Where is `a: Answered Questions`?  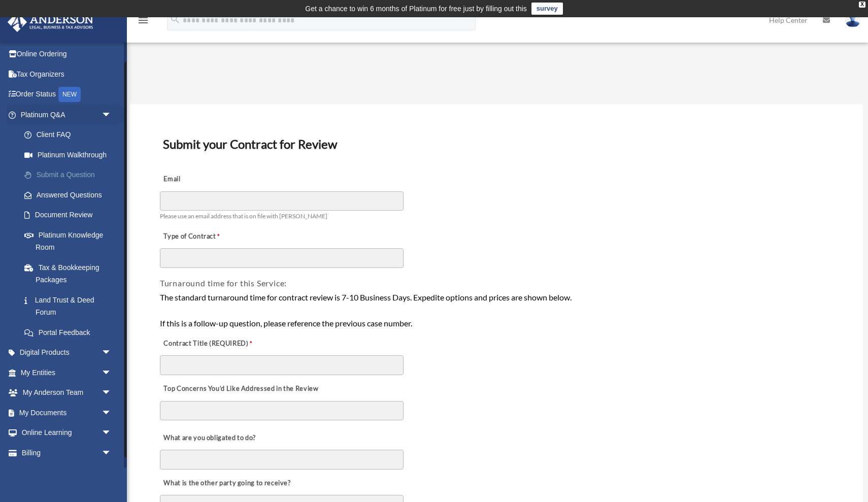
a: Answered Questions is located at coordinates (71, 195).